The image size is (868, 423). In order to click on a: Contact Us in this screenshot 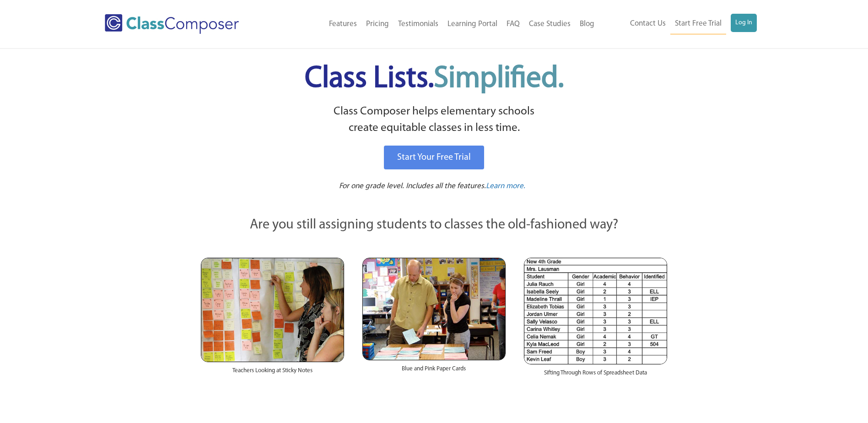, I will do `click(648, 24)`.